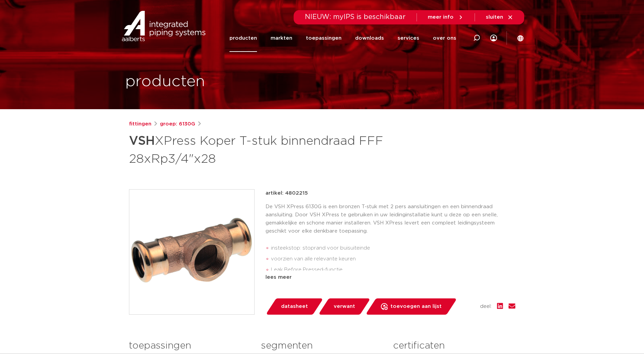 This screenshot has height=354, width=644. Describe the element at coordinates (286, 194) in the screenshot. I see `p: artikel: 4802215` at that location.